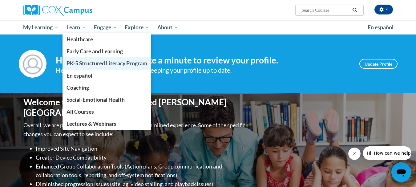 The width and height of the screenshot is (416, 187). I want to click on div: Main menu, so click(208, 27).